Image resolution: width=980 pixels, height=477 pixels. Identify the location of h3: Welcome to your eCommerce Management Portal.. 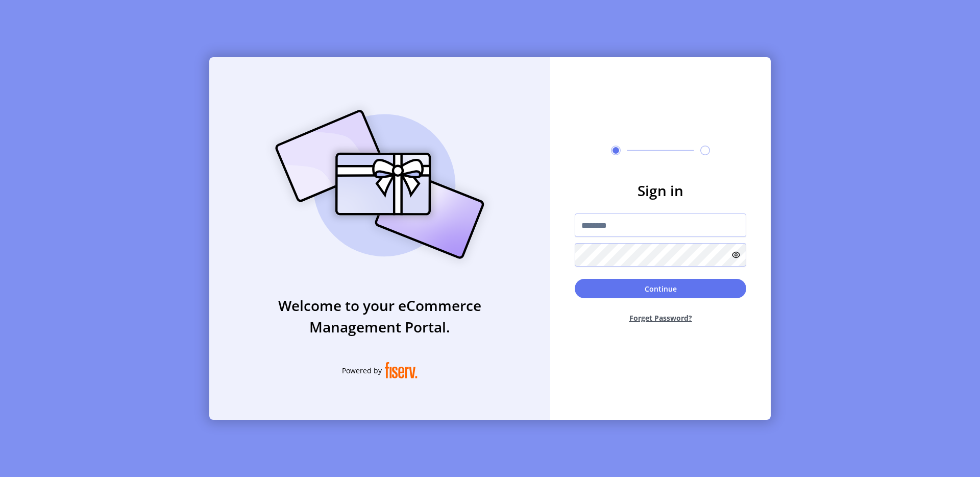
(379, 316).